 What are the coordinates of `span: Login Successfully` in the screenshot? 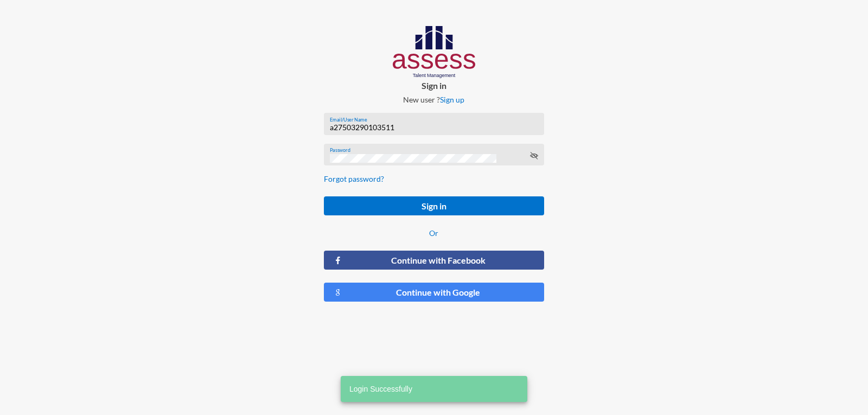 It's located at (381, 388).